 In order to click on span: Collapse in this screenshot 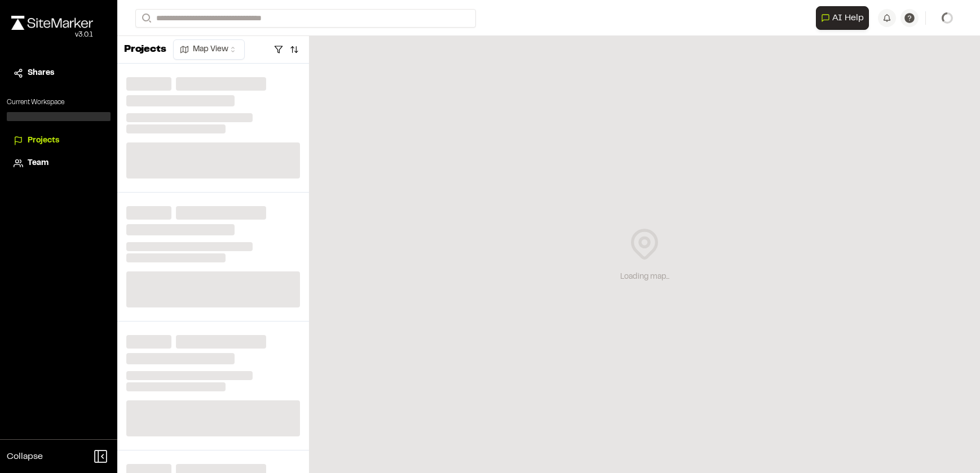, I will do `click(25, 457)`.